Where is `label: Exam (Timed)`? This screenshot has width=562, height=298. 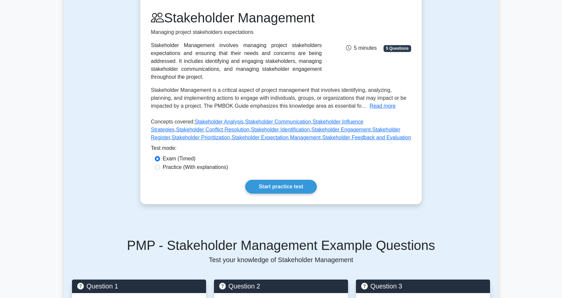 label: Exam (Timed) is located at coordinates (179, 159).